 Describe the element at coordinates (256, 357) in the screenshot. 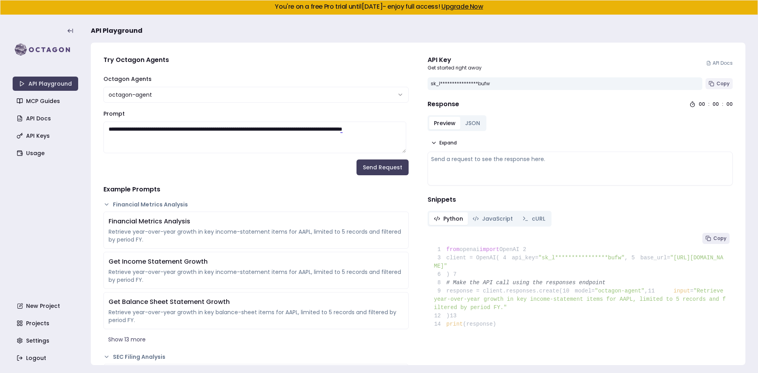

I see `button: SEC Filing Analysis` at that location.